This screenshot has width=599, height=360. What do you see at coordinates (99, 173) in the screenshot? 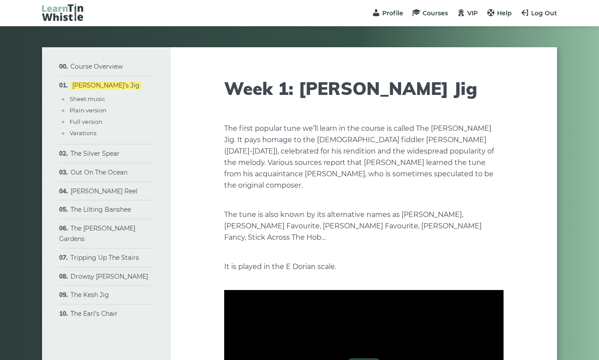
I see `a: Out On The Ocean` at bounding box center [99, 173].